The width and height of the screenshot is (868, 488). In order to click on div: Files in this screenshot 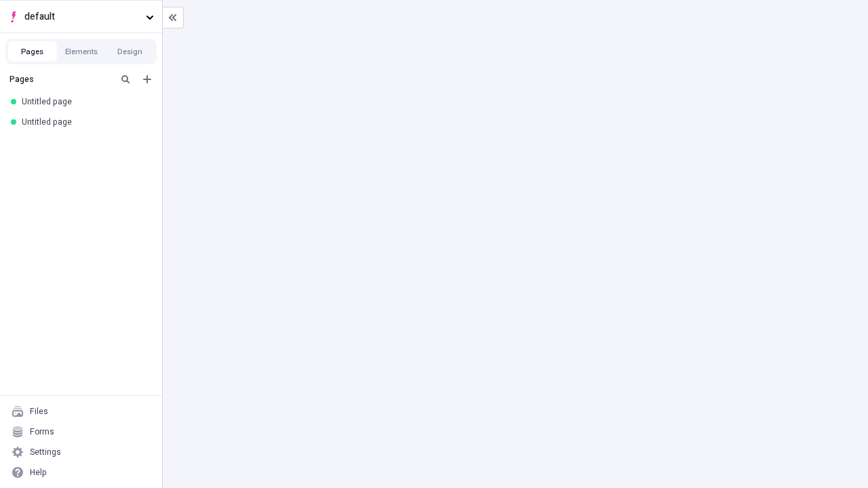, I will do `click(39, 411)`.